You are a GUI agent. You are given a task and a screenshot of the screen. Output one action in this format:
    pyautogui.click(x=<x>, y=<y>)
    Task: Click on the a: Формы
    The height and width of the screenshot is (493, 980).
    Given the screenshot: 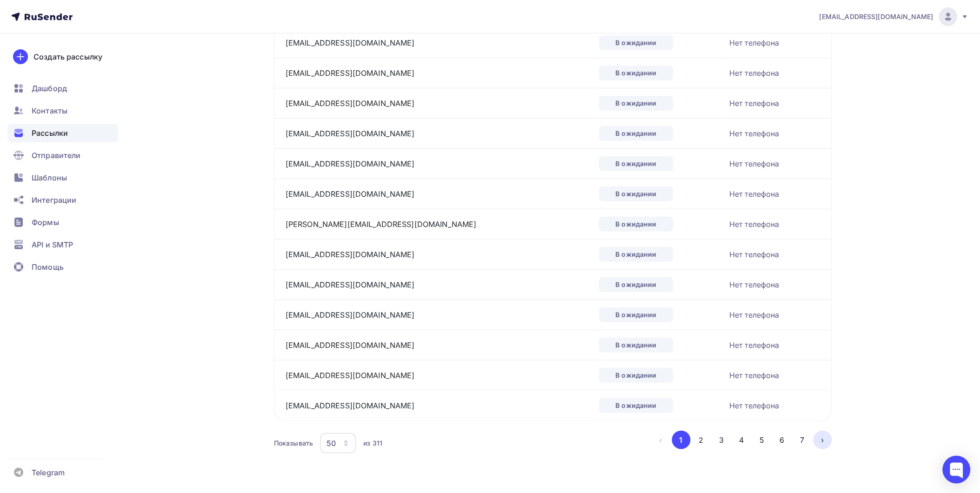 What is the action you would take?
    pyautogui.click(x=62, y=222)
    